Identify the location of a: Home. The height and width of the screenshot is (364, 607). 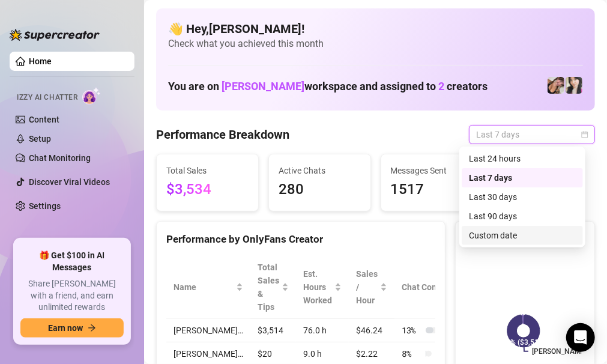
(40, 61).